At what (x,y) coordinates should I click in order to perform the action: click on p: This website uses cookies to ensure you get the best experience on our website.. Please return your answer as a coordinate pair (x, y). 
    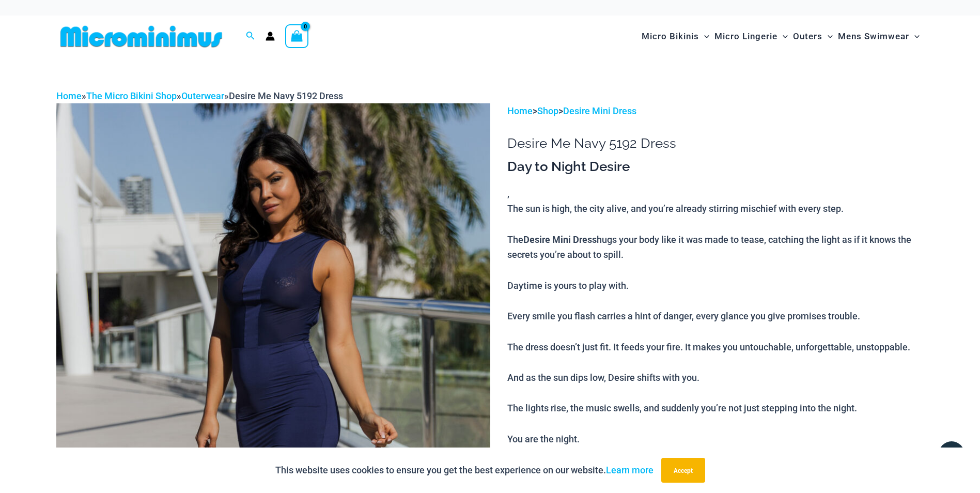
    Looking at the image, I should click on (465, 470).